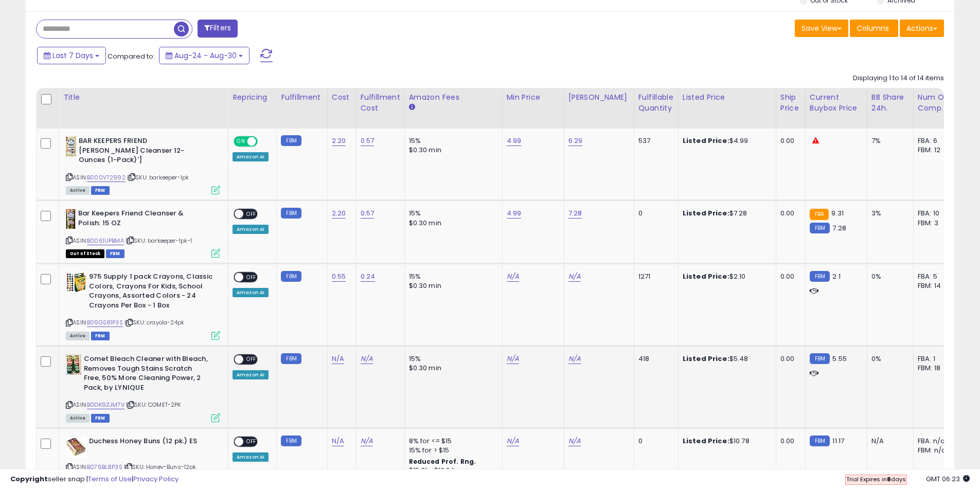  I want to click on div: N/A, so click(888, 441).